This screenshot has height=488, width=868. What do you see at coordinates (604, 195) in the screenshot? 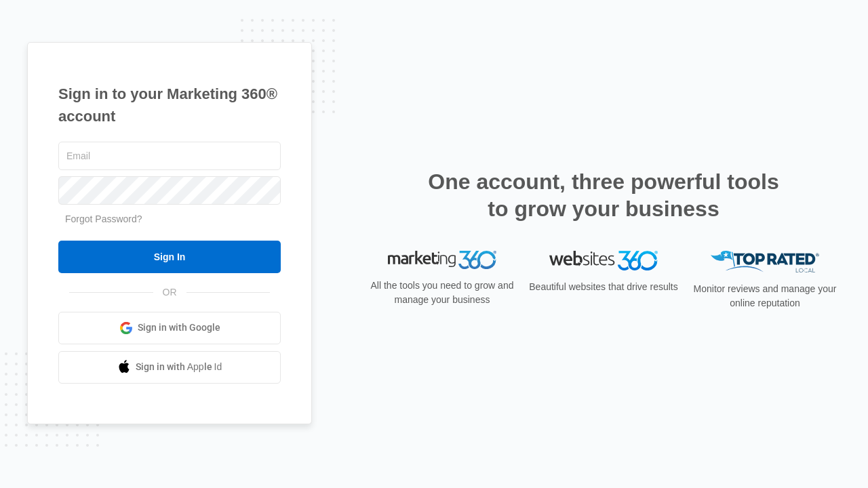
I see `h2: One account, three powerful tools to grow your business` at bounding box center [604, 195].